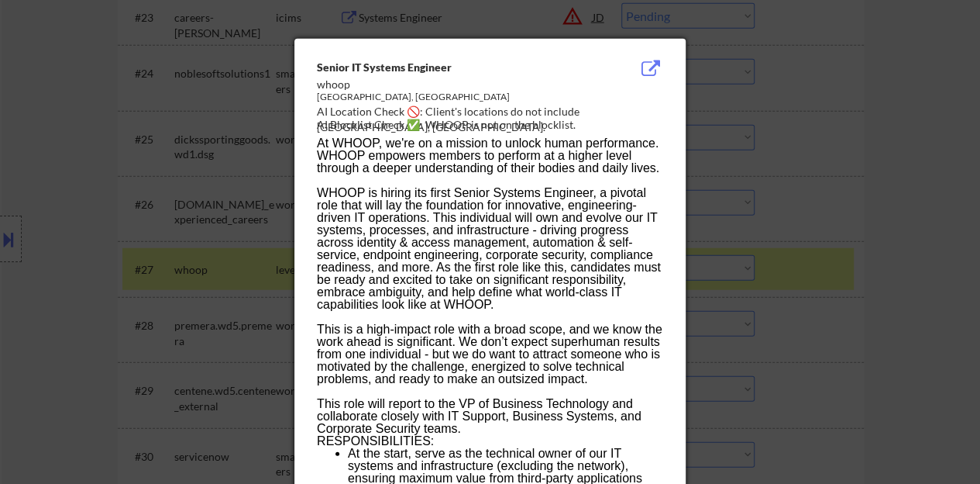 This screenshot has width=980, height=484. I want to click on div: WHOOP is hiring its first Senior Systems Engineer, a pivotal role that will lay the foundation fo..., so click(490, 249).